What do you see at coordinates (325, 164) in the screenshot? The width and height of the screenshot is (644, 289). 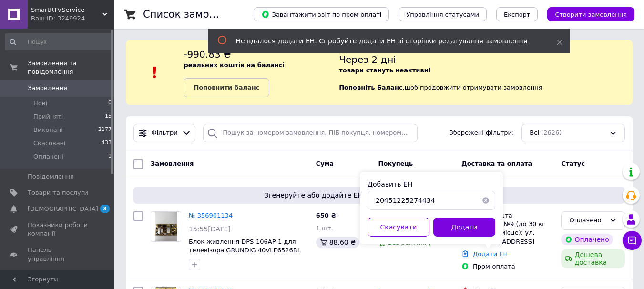 I see `span: Cума` at bounding box center [325, 164].